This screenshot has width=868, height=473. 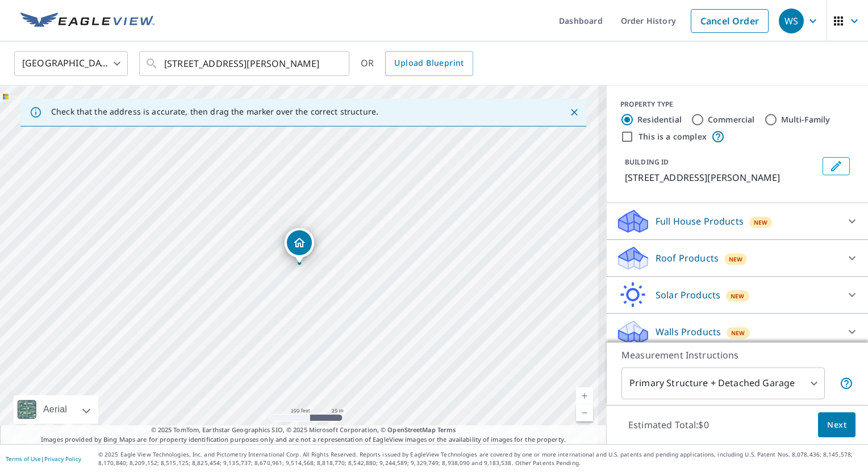 I want to click on button: Close, so click(x=574, y=112).